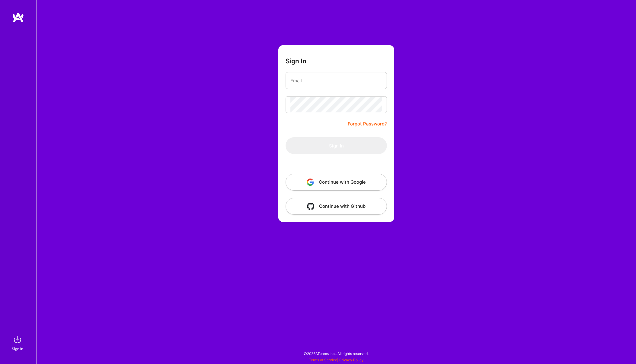 This screenshot has height=364, width=636. What do you see at coordinates (336, 354) in the screenshot?
I see `div: © 2025 ATeams Inc., All rights reserved.` at bounding box center [336, 354].